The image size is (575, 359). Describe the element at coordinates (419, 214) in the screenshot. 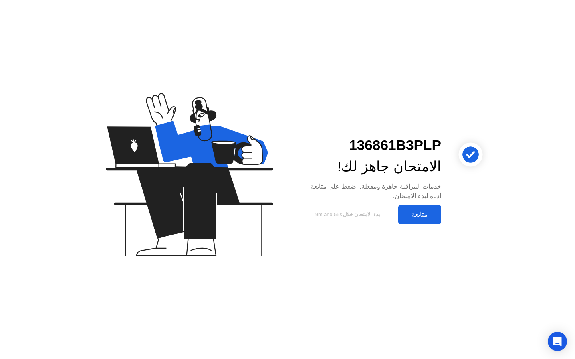

I see `div: متابعة` at that location.